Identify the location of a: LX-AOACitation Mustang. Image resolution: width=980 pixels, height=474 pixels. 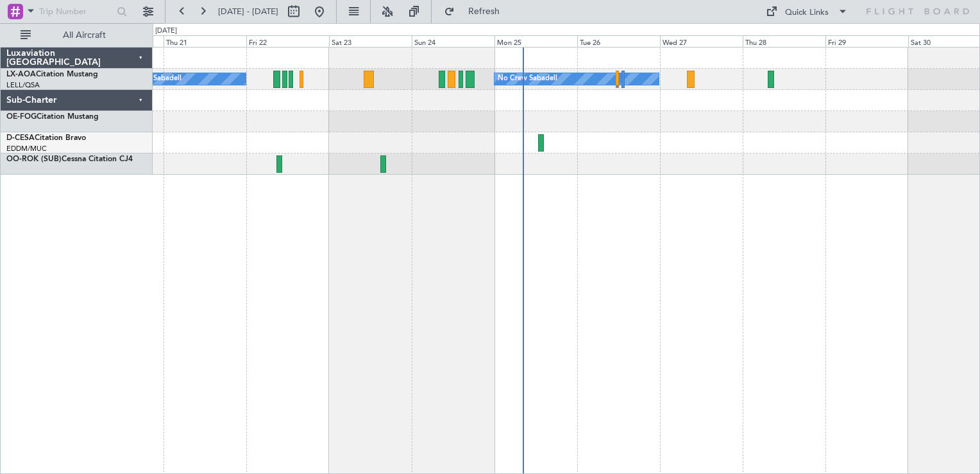
(52, 74).